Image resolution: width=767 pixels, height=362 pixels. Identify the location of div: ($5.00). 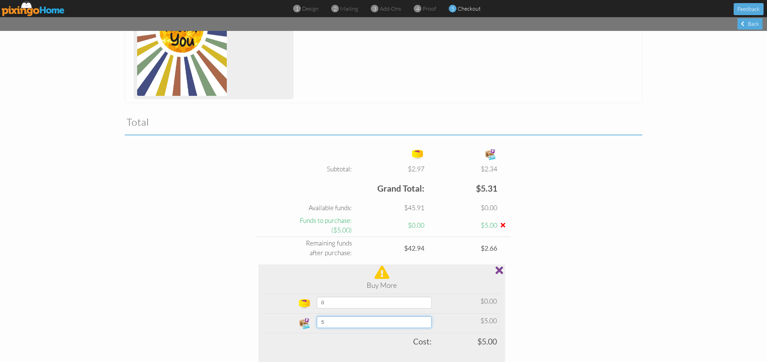
(305, 230).